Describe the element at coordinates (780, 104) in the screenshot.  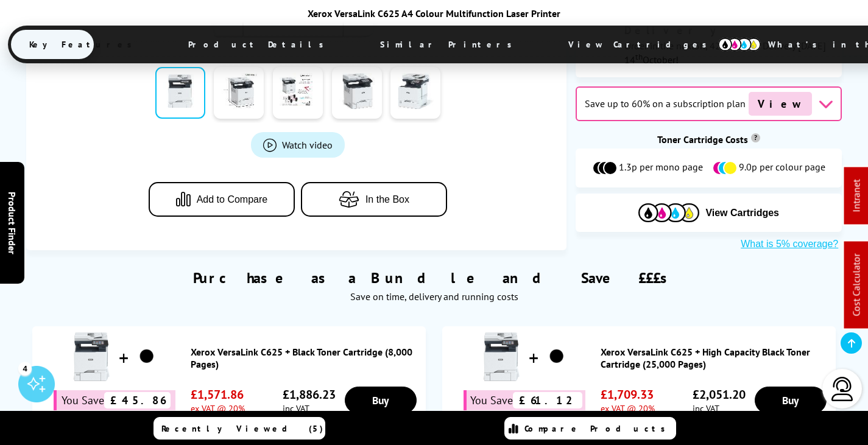
I see `span: View` at that location.